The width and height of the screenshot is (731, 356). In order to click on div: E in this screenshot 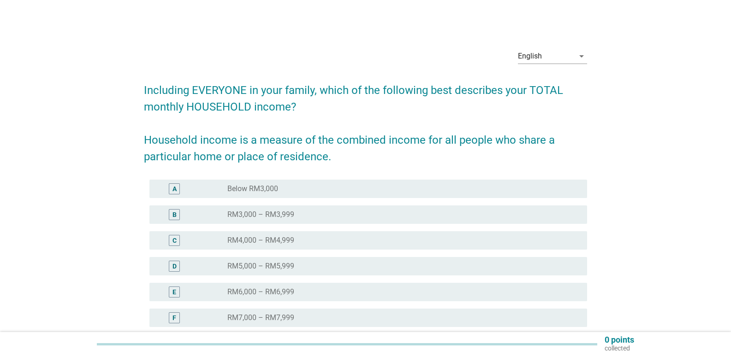, I will do `click(174, 292)`.